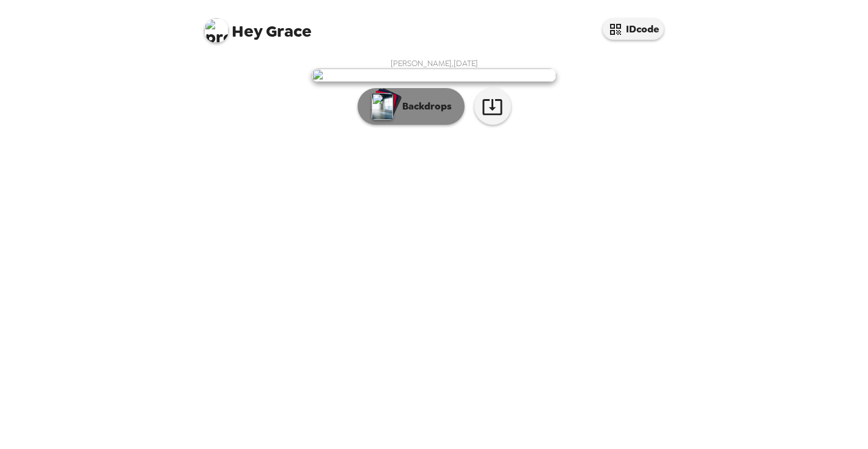 This screenshot has width=868, height=449. Describe the element at coordinates (633, 29) in the screenshot. I see `button: IDcode` at that location.